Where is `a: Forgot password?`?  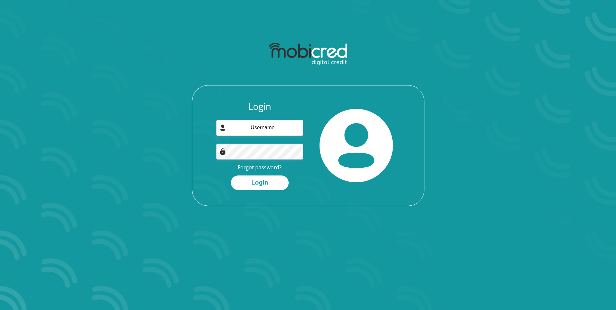 a: Forgot password? is located at coordinates (260, 167).